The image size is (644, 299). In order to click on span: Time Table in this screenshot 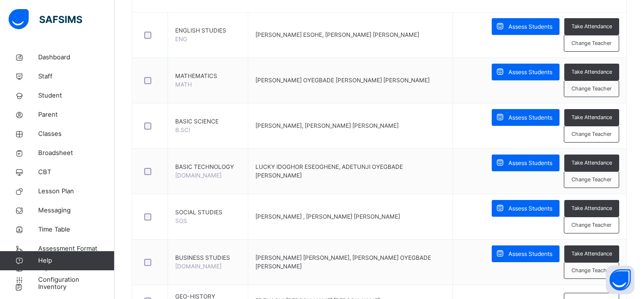, I will do `click(76, 230)`.